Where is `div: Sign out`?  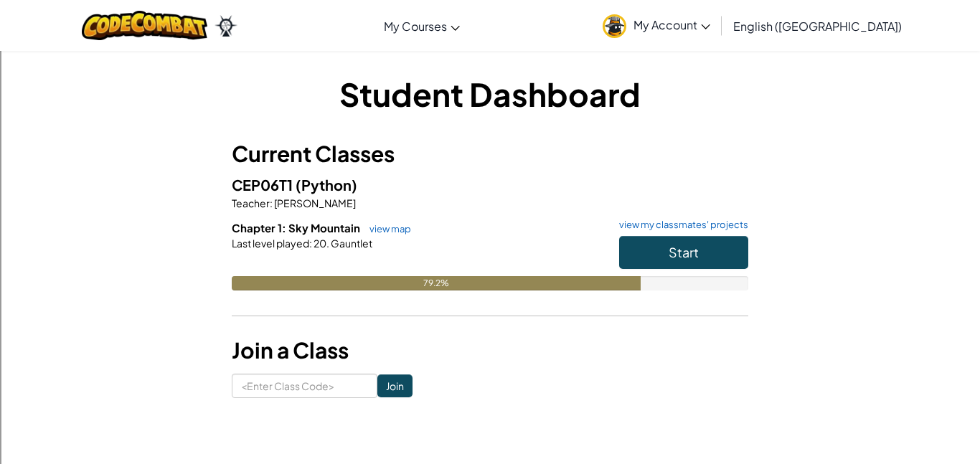
div: Sign out is located at coordinates (490, 77).